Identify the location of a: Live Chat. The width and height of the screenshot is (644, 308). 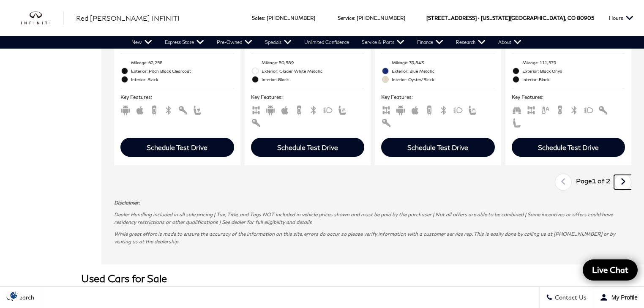
(610, 270).